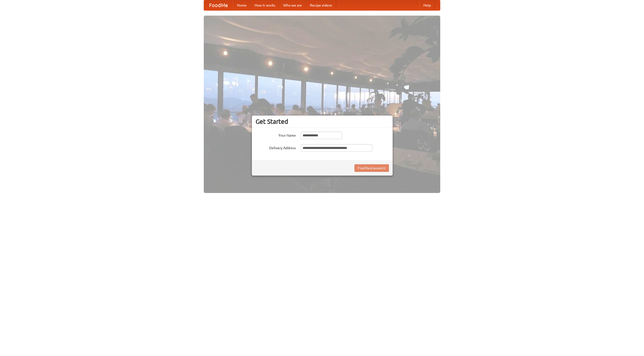 The height and width of the screenshot is (356, 644). Describe the element at coordinates (219, 5) in the screenshot. I see `a: FoodMe` at that location.